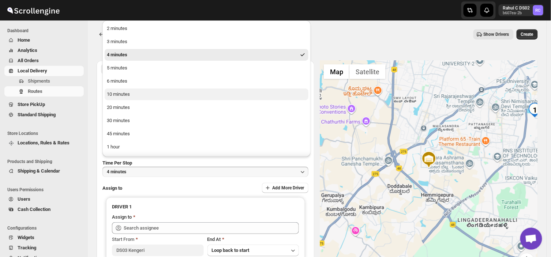 Image resolution: width=551 pixels, height=257 pixels. I want to click on button: Show street map, so click(336, 72).